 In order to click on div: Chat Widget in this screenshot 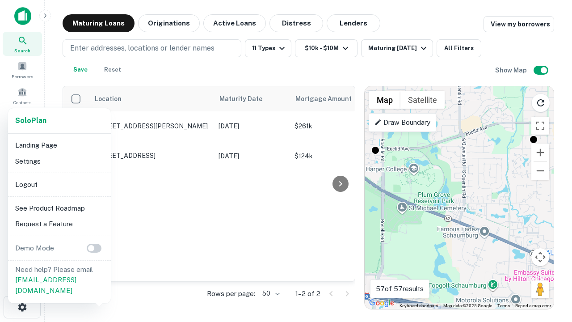, I will do `click(550, 243)`.